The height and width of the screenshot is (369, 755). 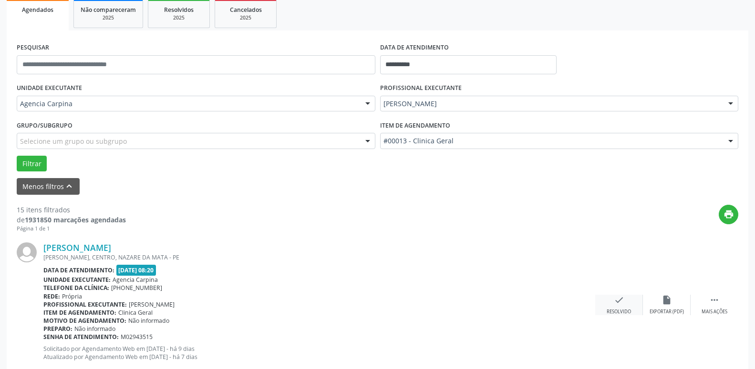 What do you see at coordinates (51, 296) in the screenshot?
I see `b: Rede:` at bounding box center [51, 296].